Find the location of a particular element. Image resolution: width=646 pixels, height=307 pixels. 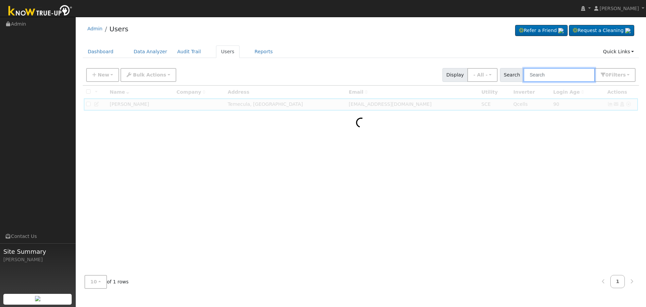

span: Bulk Actions is located at coordinates (149, 75).